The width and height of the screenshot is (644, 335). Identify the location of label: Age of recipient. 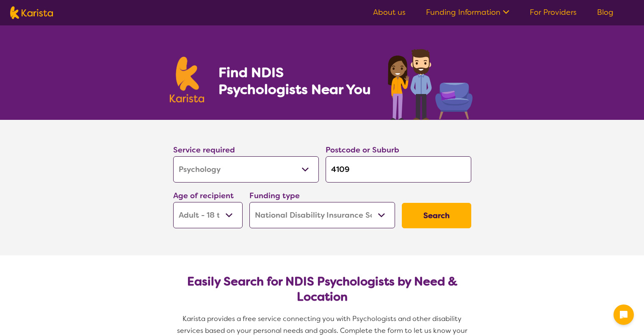
(203, 196).